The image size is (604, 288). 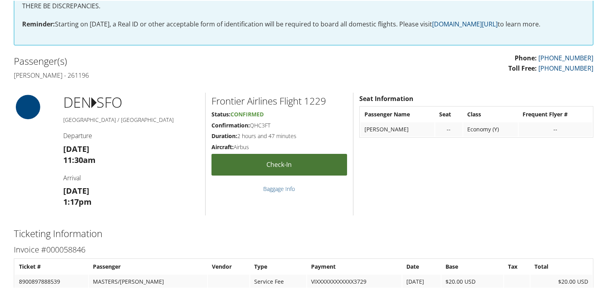 What do you see at coordinates (131, 135) in the screenshot?
I see `h4: Departure` at bounding box center [131, 135].